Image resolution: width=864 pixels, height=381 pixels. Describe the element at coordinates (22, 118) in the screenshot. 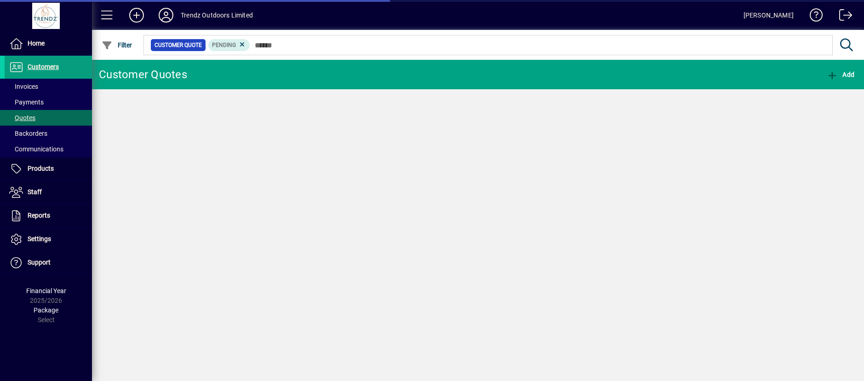

I see `span: Quotes` at that location.